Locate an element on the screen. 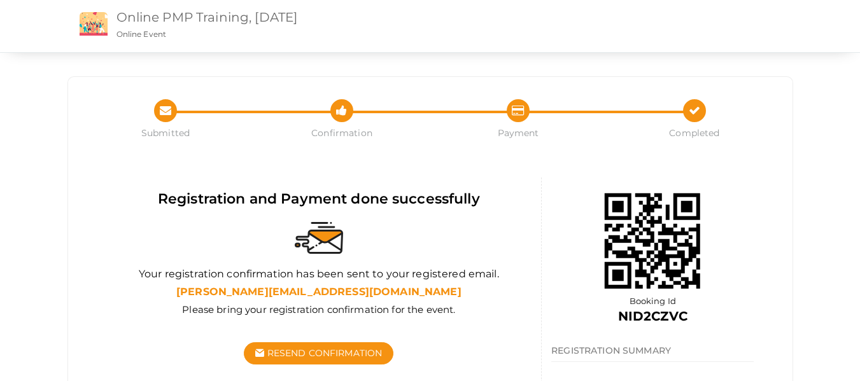  span: Payment is located at coordinates (518, 133).